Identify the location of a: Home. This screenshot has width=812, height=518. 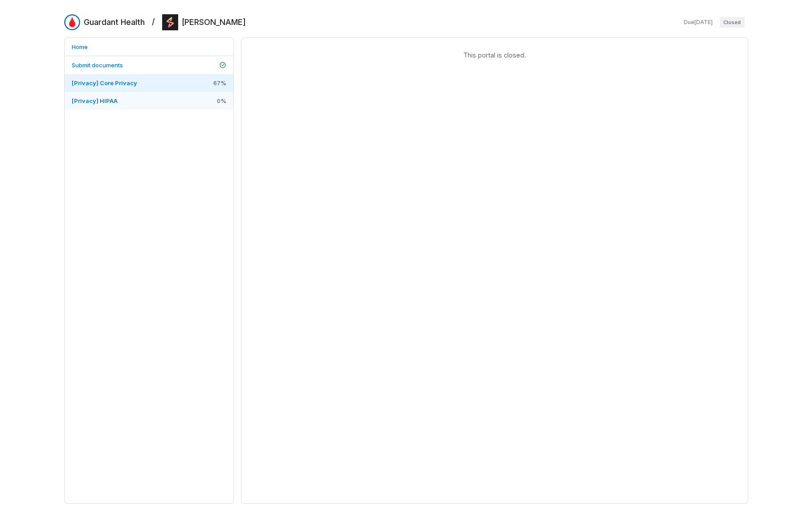
(149, 47).